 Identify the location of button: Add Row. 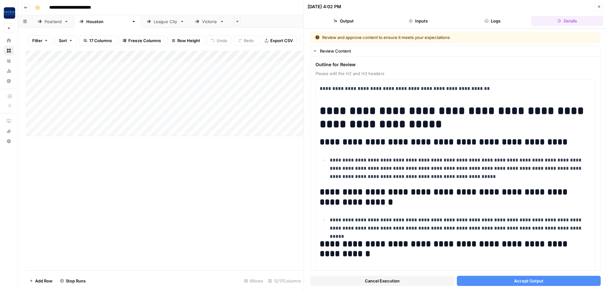
(41, 281).